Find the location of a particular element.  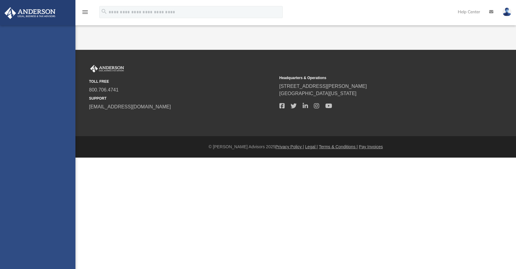

a: menu is located at coordinates (85, 14).